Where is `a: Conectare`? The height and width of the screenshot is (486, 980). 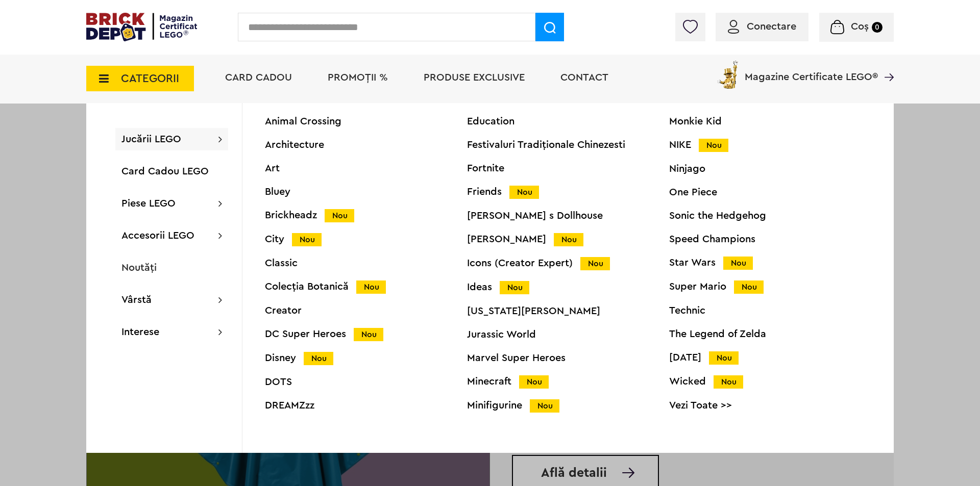 a: Conectare is located at coordinates (762, 26).